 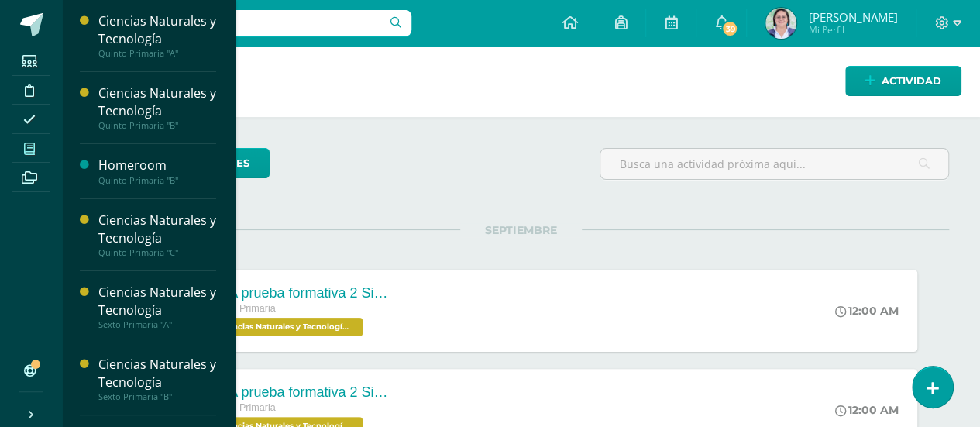 What do you see at coordinates (158, 53) in the screenshot?
I see `div: Quinto Primaria "A"` at bounding box center [158, 53].